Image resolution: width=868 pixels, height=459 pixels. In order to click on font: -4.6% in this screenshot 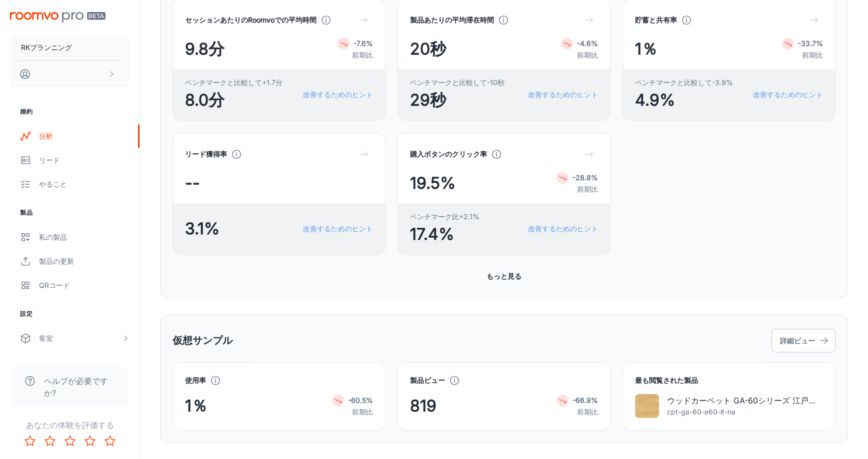, I will do `click(588, 43)`.